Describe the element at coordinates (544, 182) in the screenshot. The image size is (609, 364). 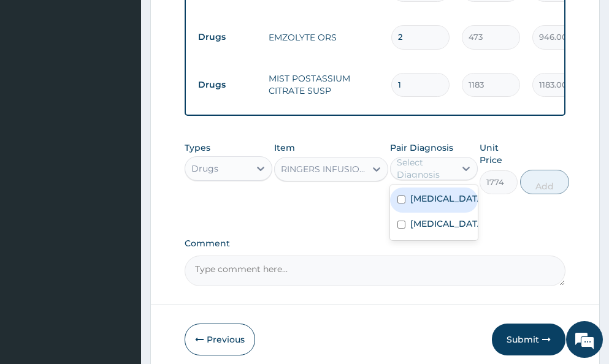
I see `button: Add` at that location.